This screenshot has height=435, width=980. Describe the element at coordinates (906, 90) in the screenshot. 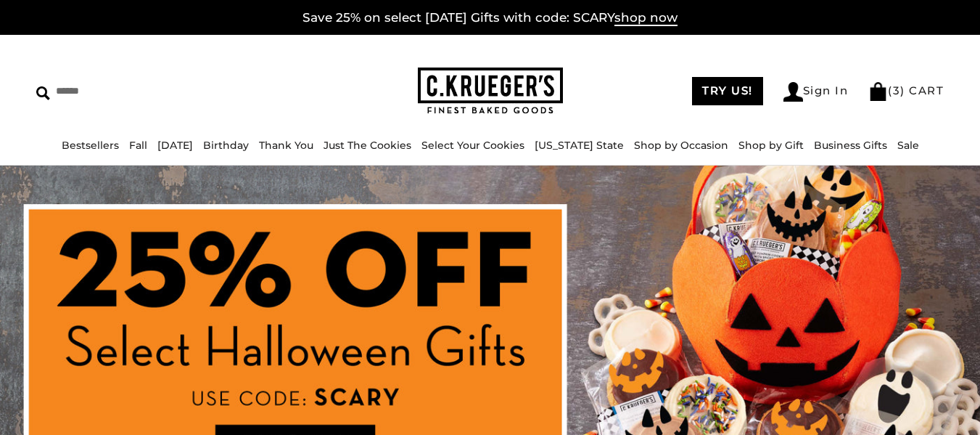

I see `a: (3) CART` at that location.